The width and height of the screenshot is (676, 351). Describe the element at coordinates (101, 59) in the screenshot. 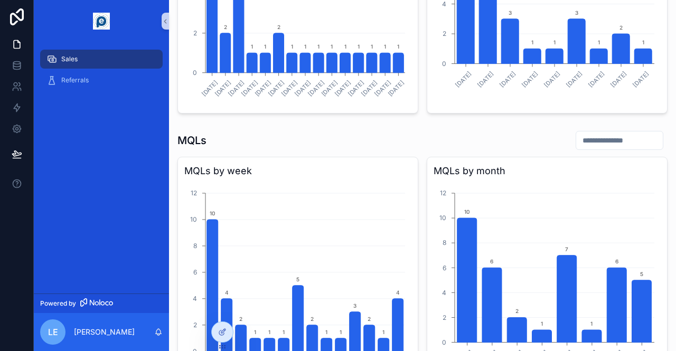

I see `a: Sales` at that location.